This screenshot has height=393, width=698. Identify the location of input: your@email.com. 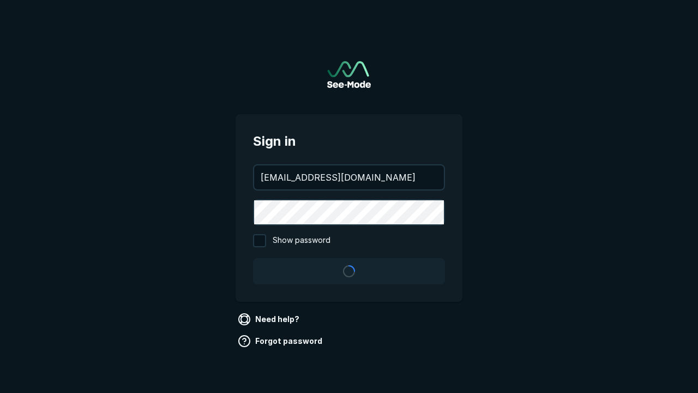
(349, 177).